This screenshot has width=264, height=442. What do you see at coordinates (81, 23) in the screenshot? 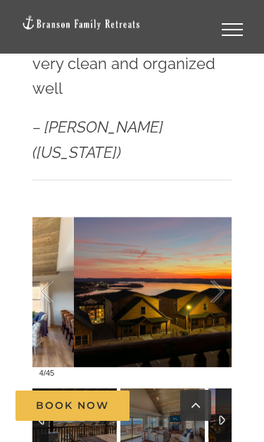
I see `img: Branson Family Retreats Logo` at bounding box center [81, 23].